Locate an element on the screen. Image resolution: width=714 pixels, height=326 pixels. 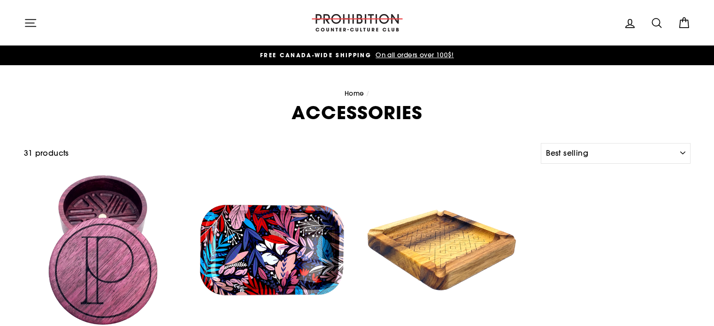
div: 31 products is located at coordinates (281, 154).